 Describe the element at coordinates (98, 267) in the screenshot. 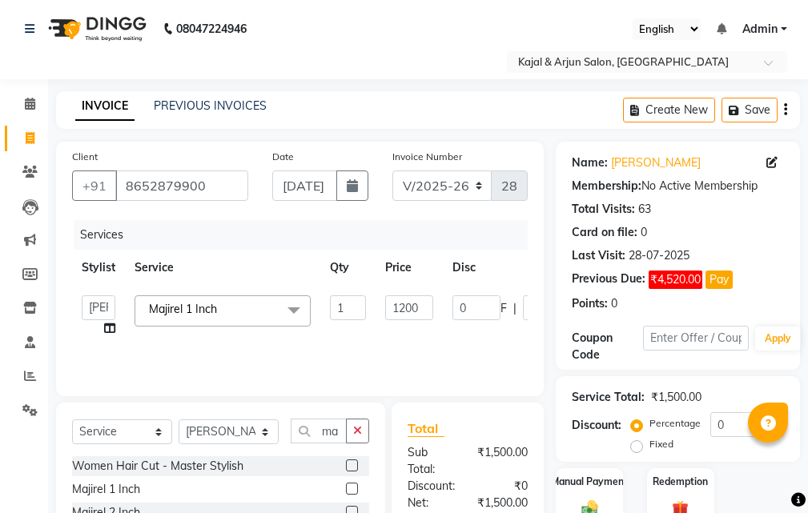

I see `th: Stylist` at that location.